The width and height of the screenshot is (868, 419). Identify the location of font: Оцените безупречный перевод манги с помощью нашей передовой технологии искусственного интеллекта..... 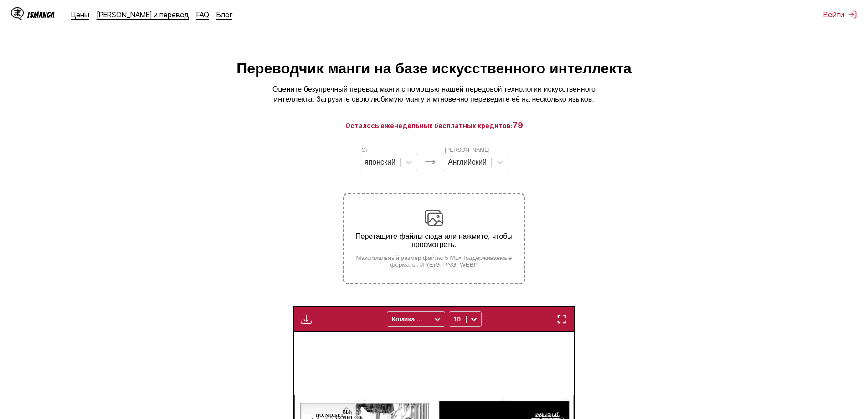
(434, 94).